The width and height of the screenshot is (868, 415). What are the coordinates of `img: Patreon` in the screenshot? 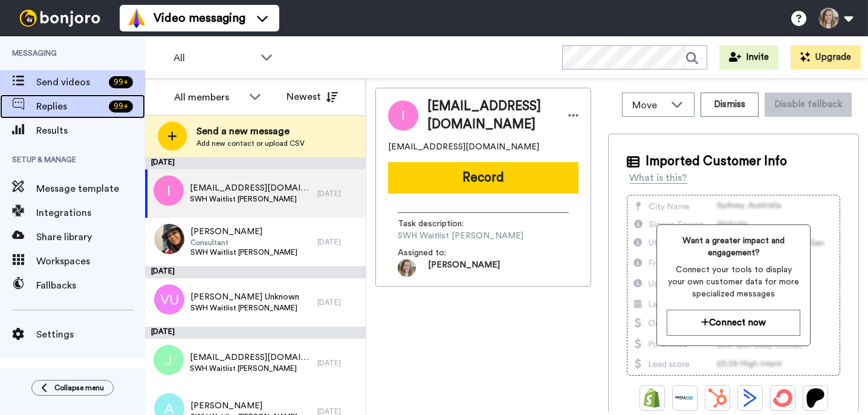 It's located at (816, 398).